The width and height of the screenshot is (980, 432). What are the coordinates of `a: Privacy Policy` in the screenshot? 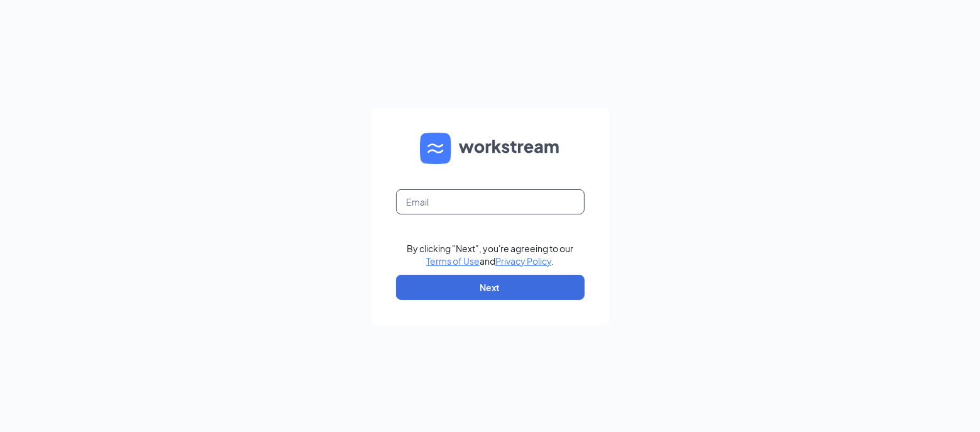 It's located at (523, 261).